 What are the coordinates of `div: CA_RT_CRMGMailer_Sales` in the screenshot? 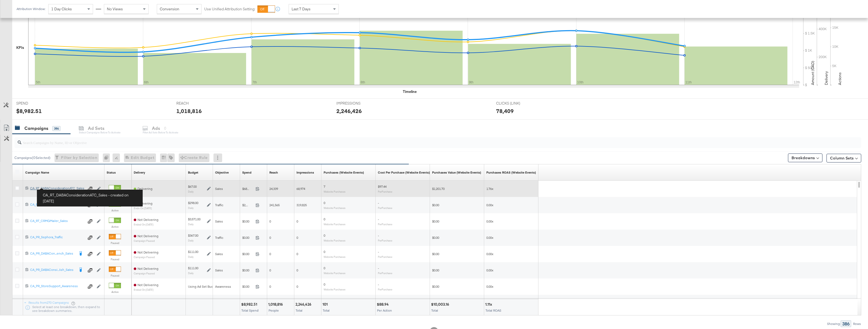 It's located at (57, 221).